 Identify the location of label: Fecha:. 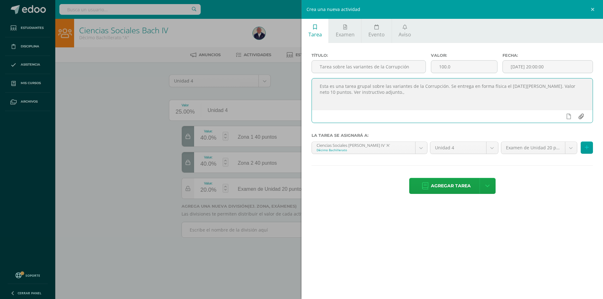
(548, 55).